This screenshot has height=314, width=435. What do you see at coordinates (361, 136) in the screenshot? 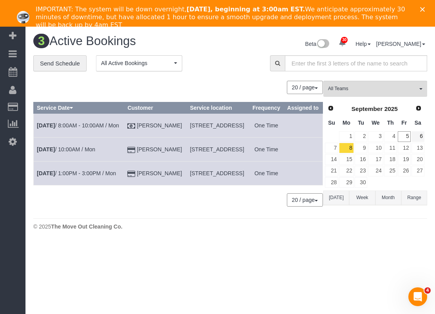
I see `a: 2` at bounding box center [361, 136].